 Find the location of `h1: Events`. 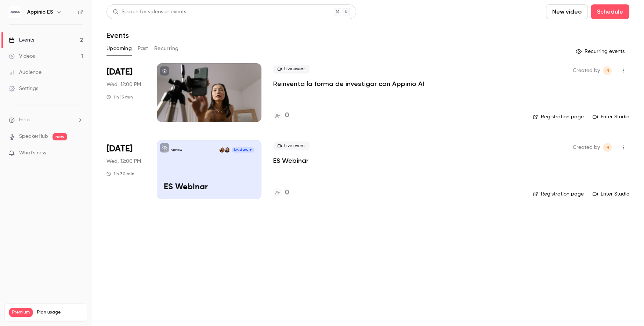

h1: Events is located at coordinates (118, 35).